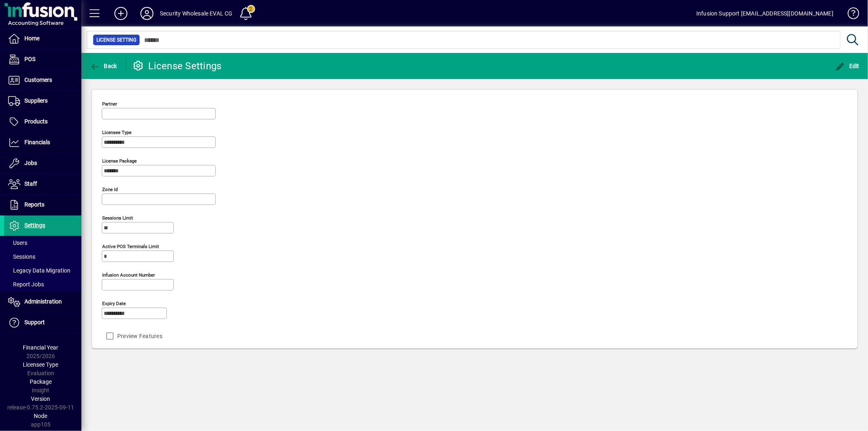  Describe the element at coordinates (18, 243) in the screenshot. I see `span: Users` at that location.